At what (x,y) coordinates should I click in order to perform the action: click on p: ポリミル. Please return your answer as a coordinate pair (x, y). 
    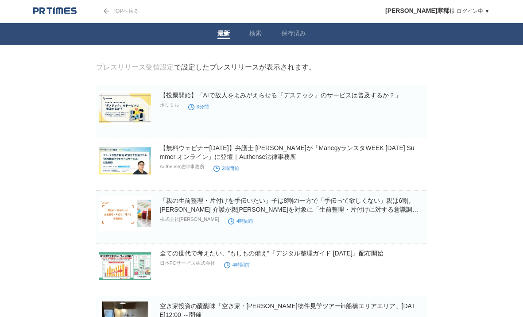
    Looking at the image, I should click on (170, 105).